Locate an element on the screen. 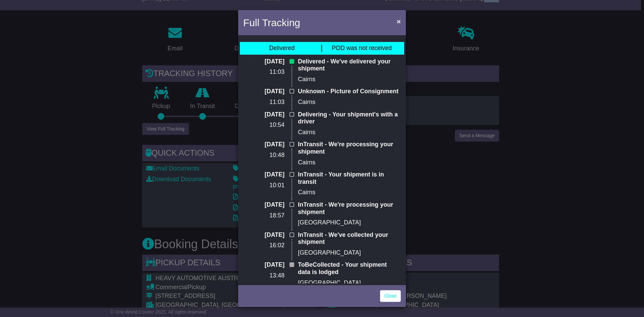 The width and height of the screenshot is (644, 317). button: Close is located at coordinates (399, 21).